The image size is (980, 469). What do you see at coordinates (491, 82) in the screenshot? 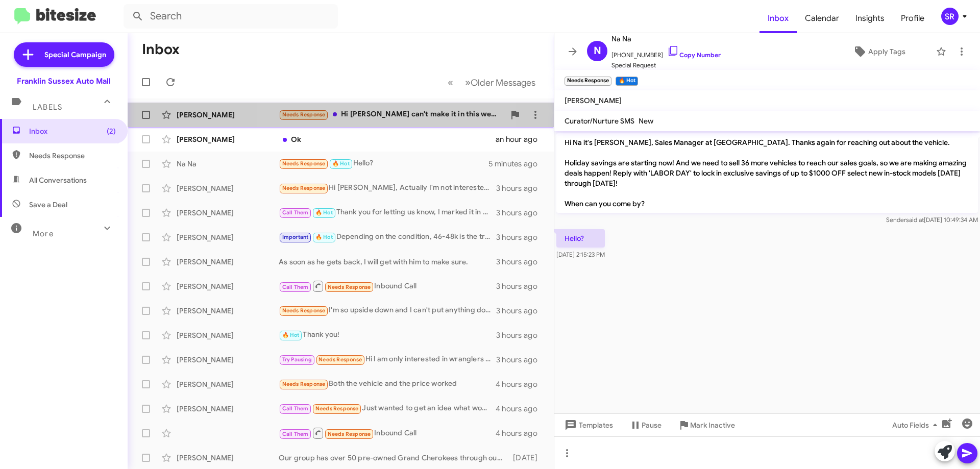
I see `nav: Page navigation example` at bounding box center [491, 82].